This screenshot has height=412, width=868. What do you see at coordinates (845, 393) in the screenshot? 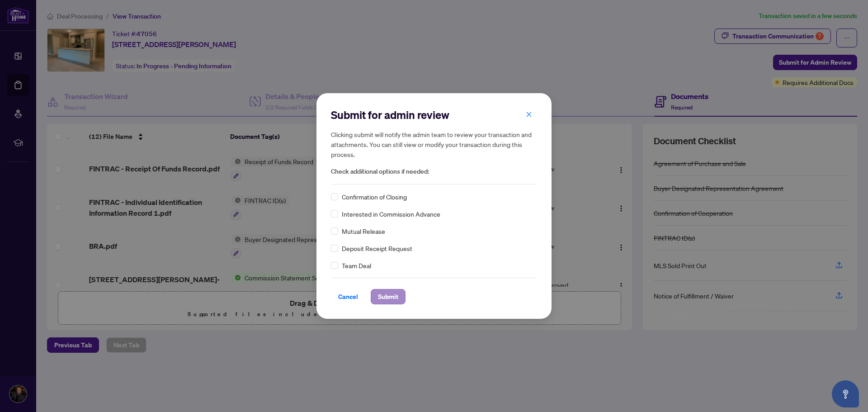
I see `button: Open asap` at bounding box center [845, 393].